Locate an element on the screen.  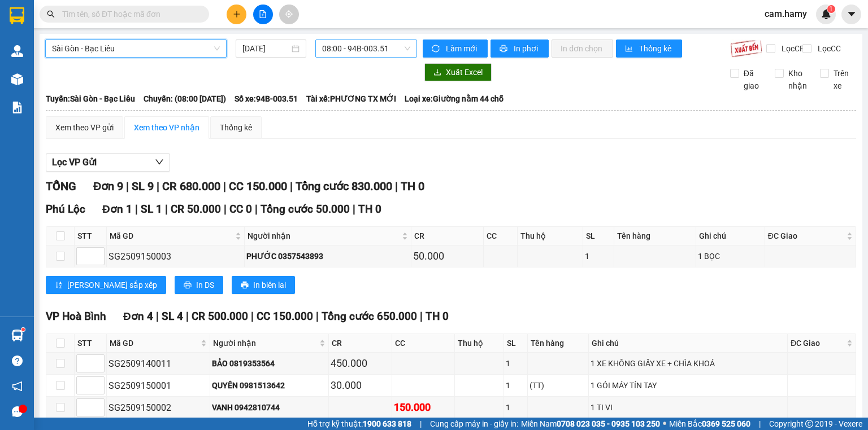
span: sync is located at coordinates (436, 49).